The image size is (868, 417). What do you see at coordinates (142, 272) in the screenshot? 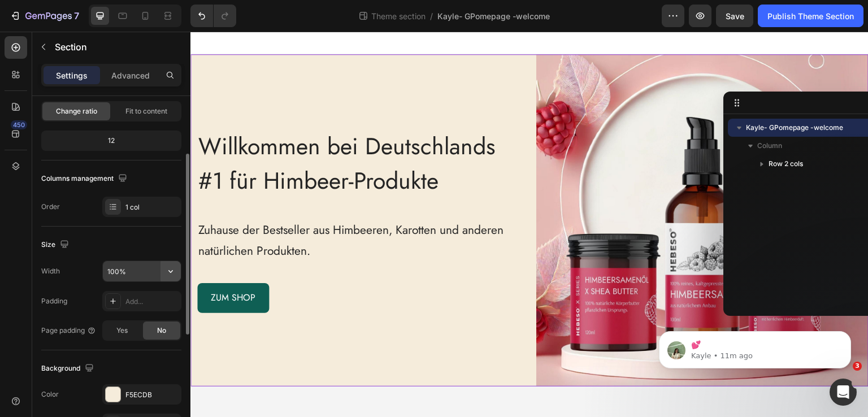
I see `input: Auto` at bounding box center [142, 272].